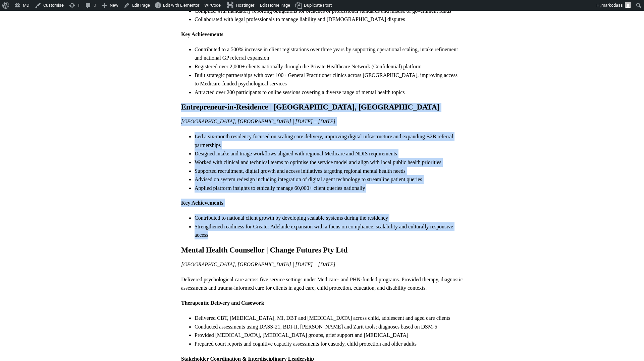 Image resolution: width=644 pixels, height=361 pixels. Describe the element at coordinates (223, 303) in the screenshot. I see `strong: Therapeutic Delivery and Casework` at that location.